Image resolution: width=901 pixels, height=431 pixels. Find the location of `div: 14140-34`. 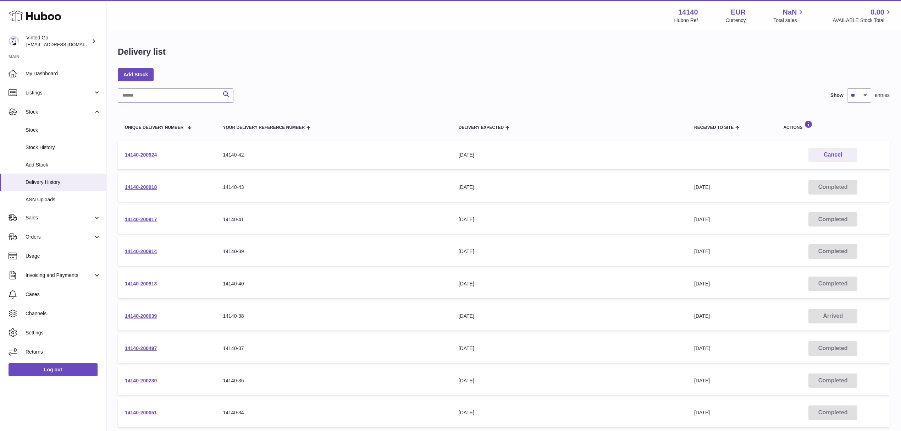

div: 14140-34 is located at coordinates (333, 412).